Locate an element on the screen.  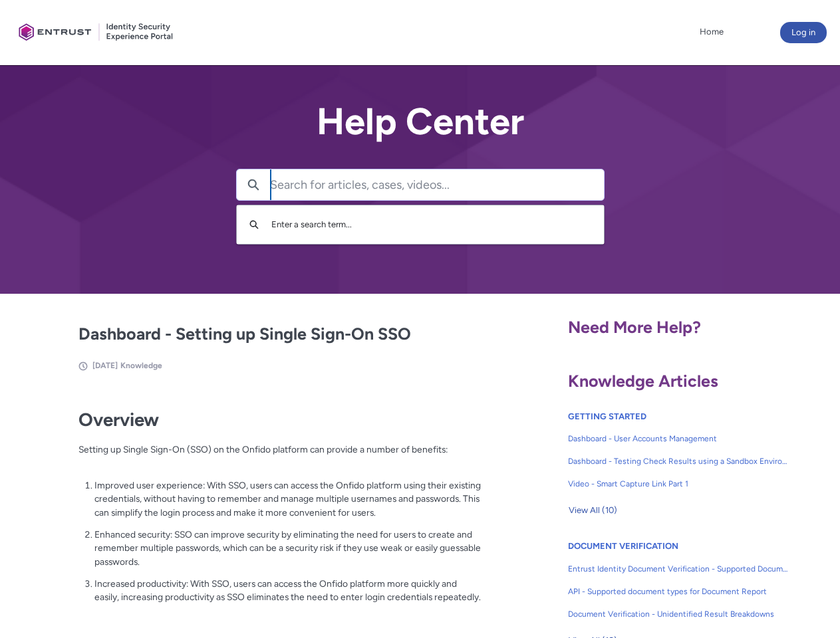
a: Entrust Identity Document Verification - Supported Document type and size is located at coordinates (678, 569).